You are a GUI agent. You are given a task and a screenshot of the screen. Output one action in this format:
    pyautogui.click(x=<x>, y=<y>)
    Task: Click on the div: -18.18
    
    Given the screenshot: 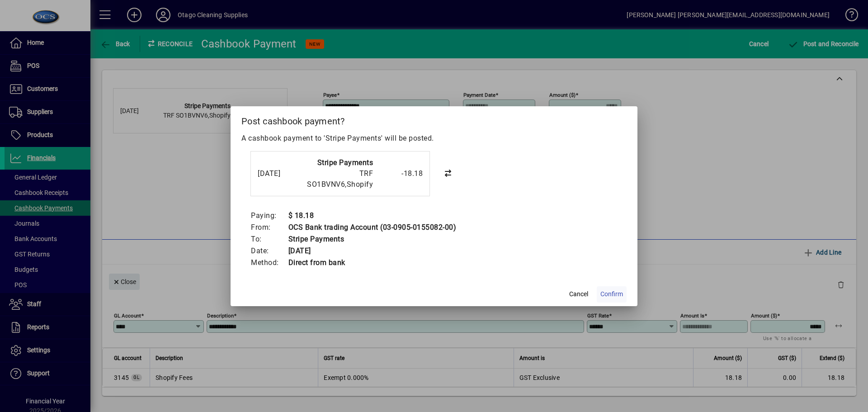 What is the action you would take?
    pyautogui.click(x=400, y=174)
    